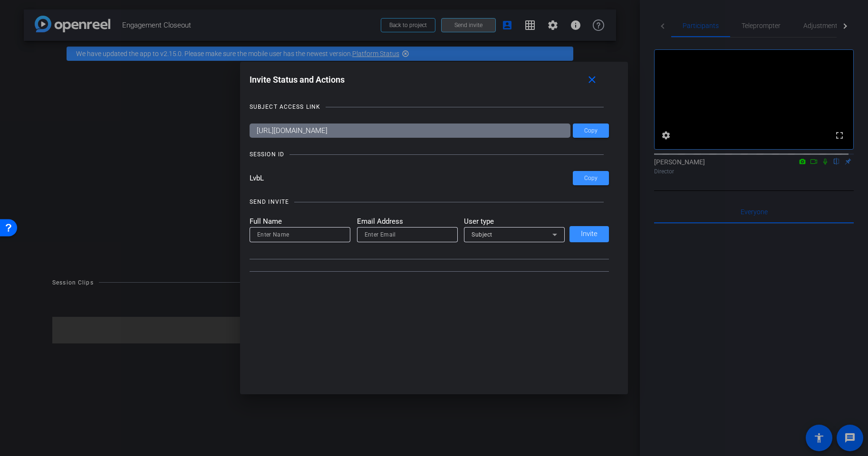  Describe the element at coordinates (429, 80) in the screenshot. I see `div: Invite Status and Actions` at that location.